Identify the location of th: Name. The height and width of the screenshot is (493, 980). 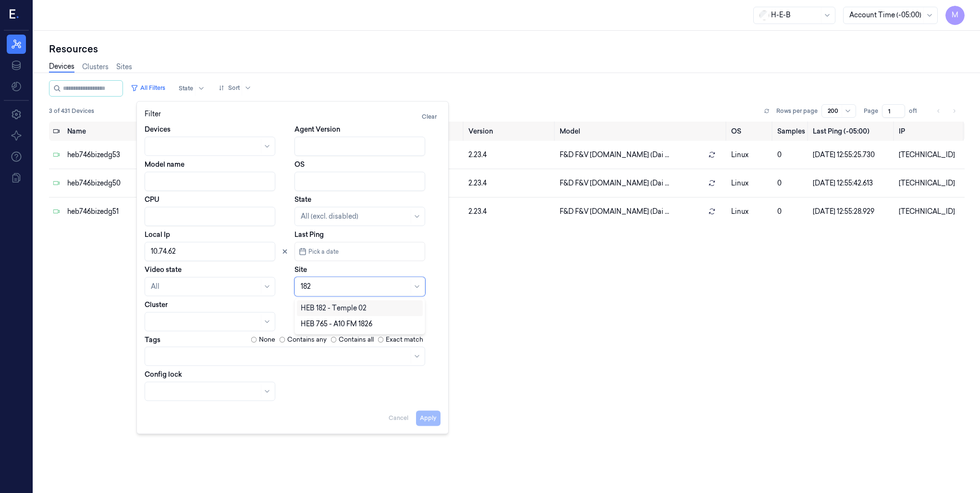
(121, 131).